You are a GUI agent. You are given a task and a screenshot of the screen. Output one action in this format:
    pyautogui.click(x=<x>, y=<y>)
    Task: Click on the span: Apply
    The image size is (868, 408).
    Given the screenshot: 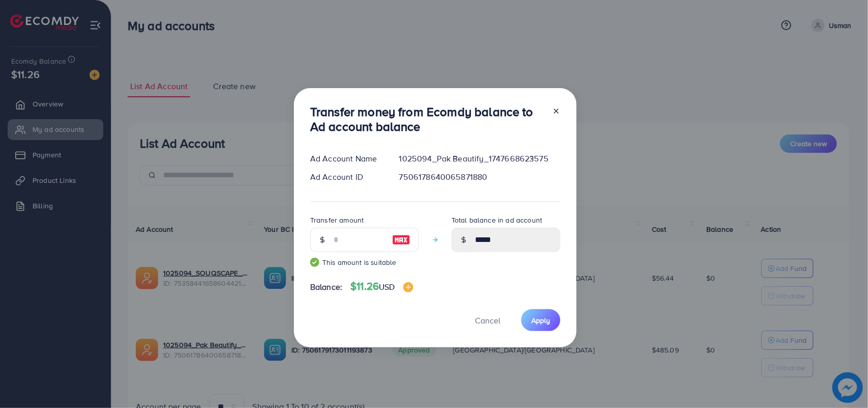 What is the action you would take?
    pyautogui.click(x=541, y=320)
    